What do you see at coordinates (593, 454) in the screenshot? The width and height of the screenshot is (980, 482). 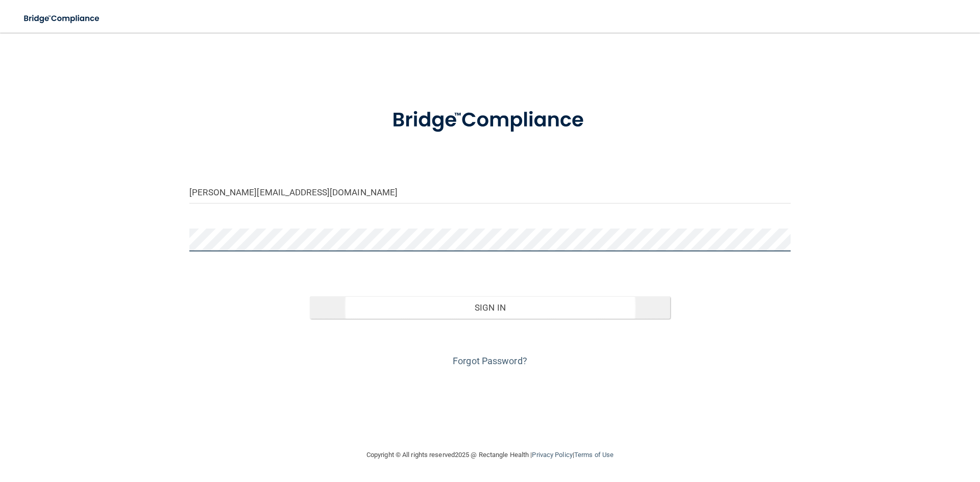 I see `a: Terms of Use` at bounding box center [593, 454].